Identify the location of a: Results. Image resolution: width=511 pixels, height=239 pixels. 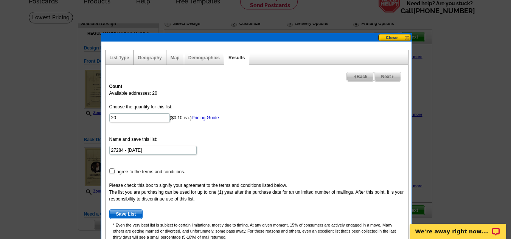
(236, 58).